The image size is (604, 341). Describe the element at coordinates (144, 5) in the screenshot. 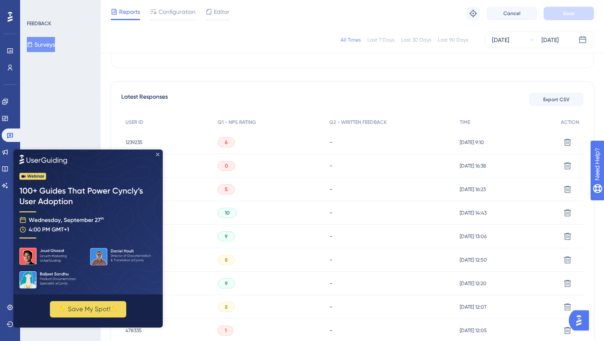

I see `div: Close Preview` at that location.